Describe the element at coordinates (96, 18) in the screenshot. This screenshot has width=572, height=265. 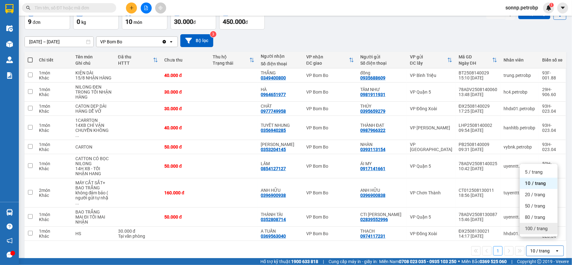
I see `button: Khối lượng0kg` at that location.